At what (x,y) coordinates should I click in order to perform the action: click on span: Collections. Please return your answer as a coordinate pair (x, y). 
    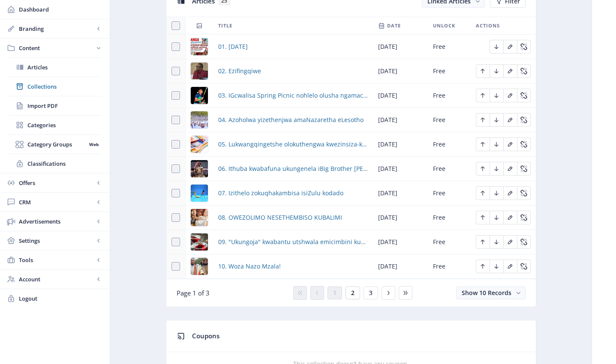
    Looking at the image, I should click on (64, 87).